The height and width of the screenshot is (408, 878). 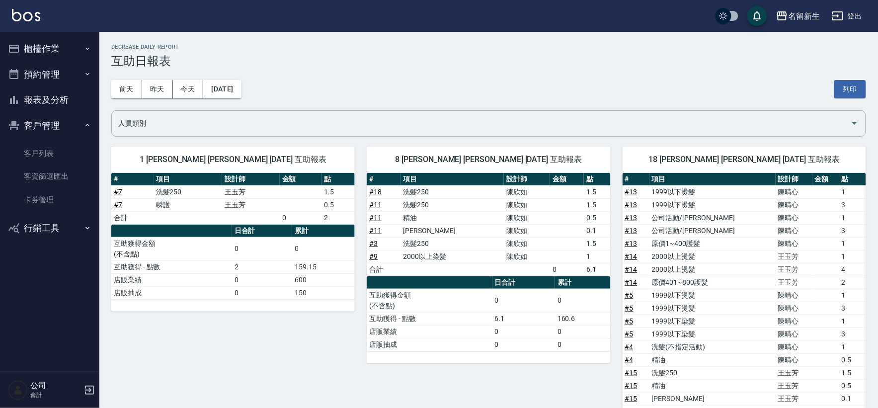 What do you see at coordinates (50, 200) in the screenshot?
I see `a: 卡券管理` at bounding box center [50, 200].